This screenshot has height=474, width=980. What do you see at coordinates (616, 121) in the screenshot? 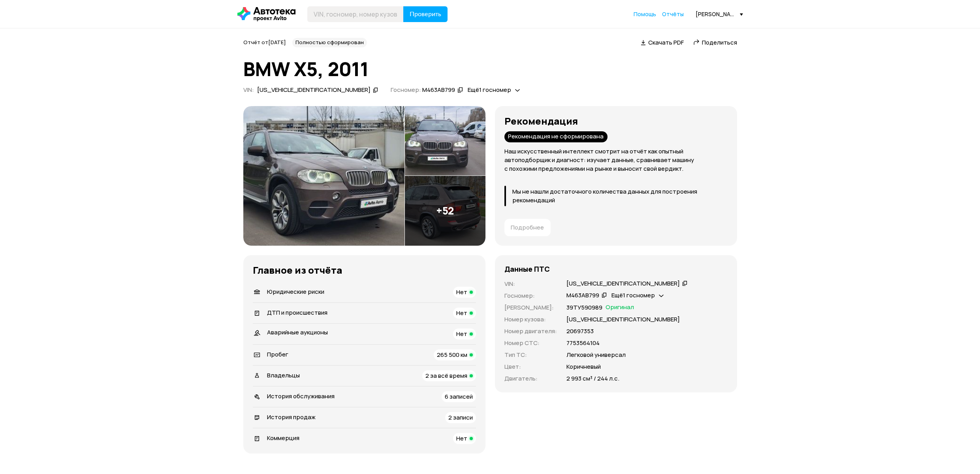
I see `h3: Рекомендация` at bounding box center [616, 121].